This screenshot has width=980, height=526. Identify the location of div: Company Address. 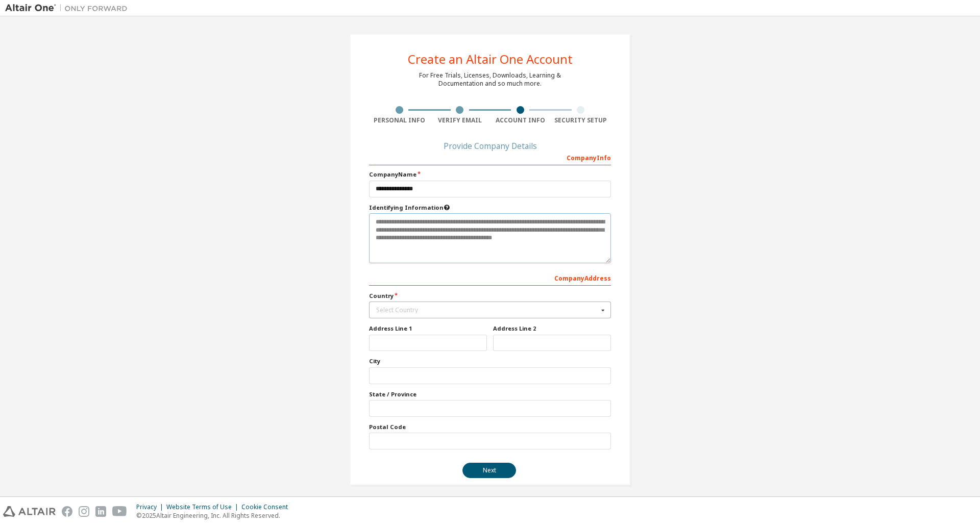
(490, 278).